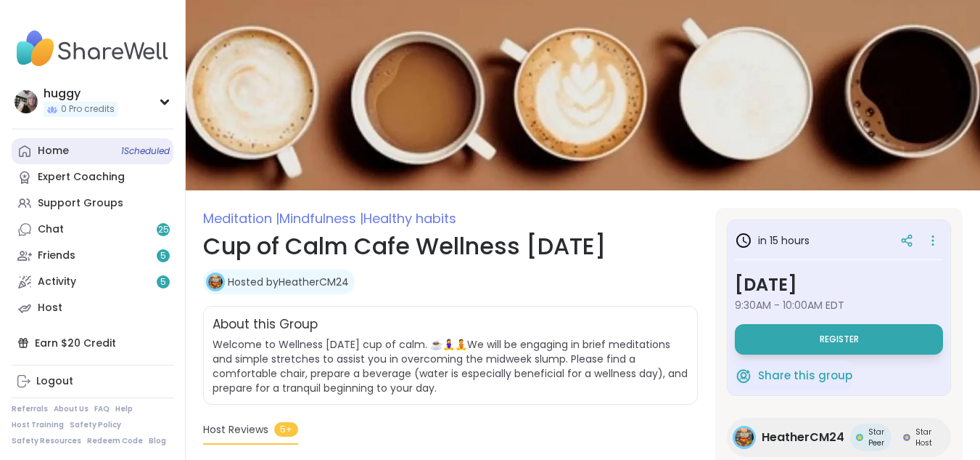 This screenshot has width=980, height=460. Describe the element at coordinates (51, 229) in the screenshot. I see `div: Chat` at that location.